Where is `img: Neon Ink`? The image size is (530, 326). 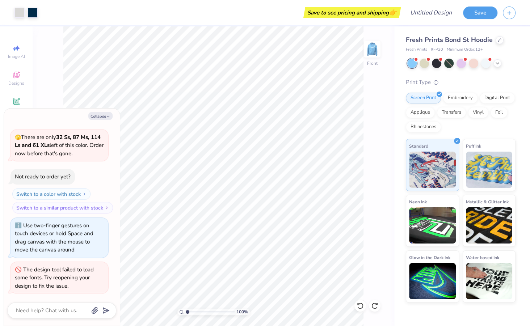 img: Neon Ink is located at coordinates (432, 226).